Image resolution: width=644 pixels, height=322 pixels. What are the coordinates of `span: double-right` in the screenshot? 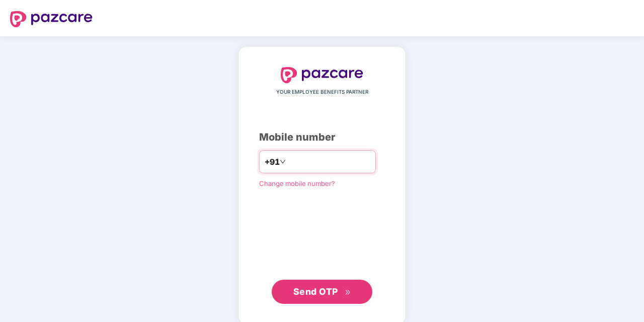 It's located at (348, 292).